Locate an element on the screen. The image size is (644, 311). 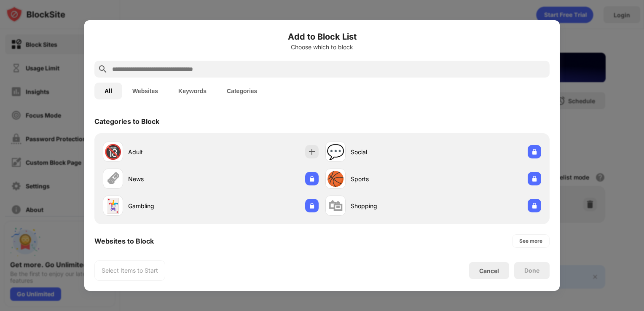
div: Done is located at coordinates (532, 271).